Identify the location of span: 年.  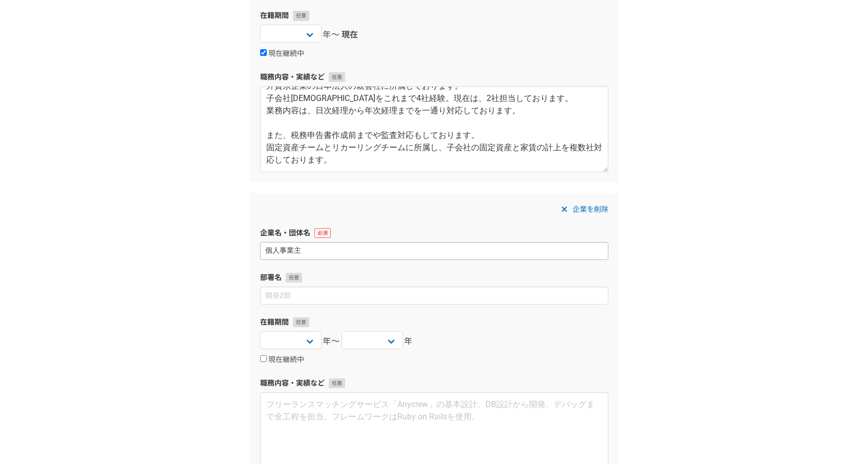
(409, 342).